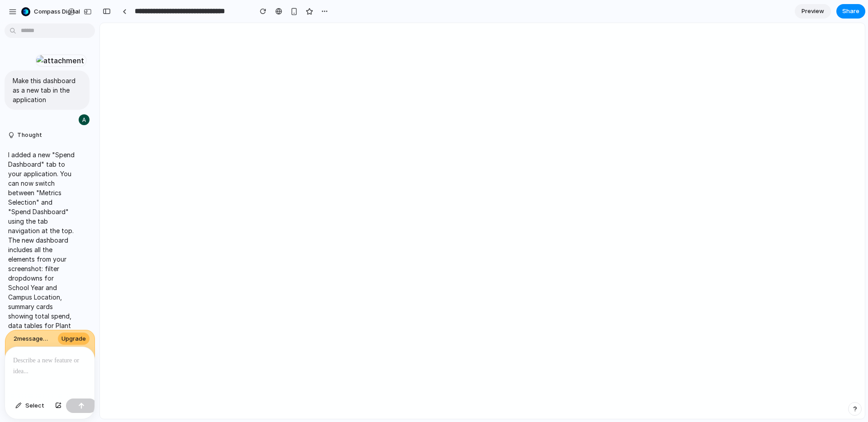 Image resolution: width=868 pixels, height=422 pixels. I want to click on span: Preview, so click(813, 11).